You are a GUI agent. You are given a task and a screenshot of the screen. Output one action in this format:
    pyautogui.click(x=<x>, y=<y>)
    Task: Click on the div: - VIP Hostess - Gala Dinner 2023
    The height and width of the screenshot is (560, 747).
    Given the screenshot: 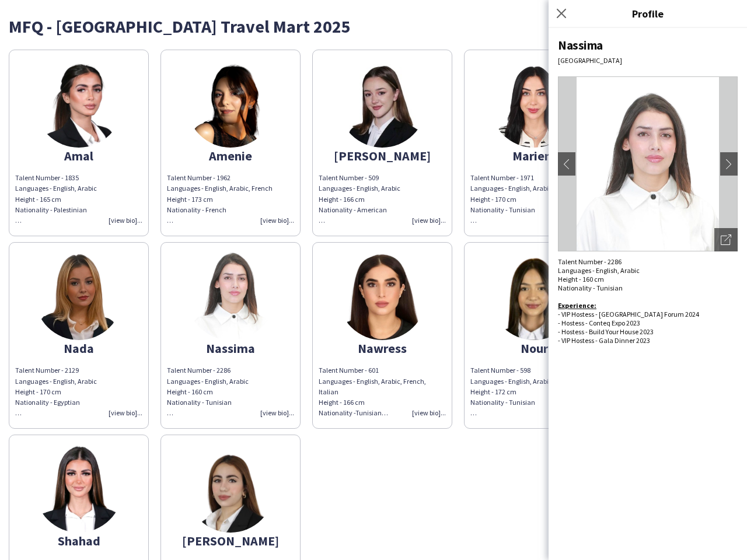 What is the action you would take?
    pyautogui.click(x=648, y=340)
    